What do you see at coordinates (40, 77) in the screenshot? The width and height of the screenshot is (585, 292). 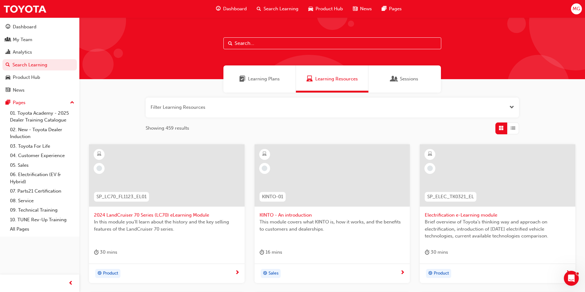 I see `a: Product Hub` at bounding box center [40, 77].